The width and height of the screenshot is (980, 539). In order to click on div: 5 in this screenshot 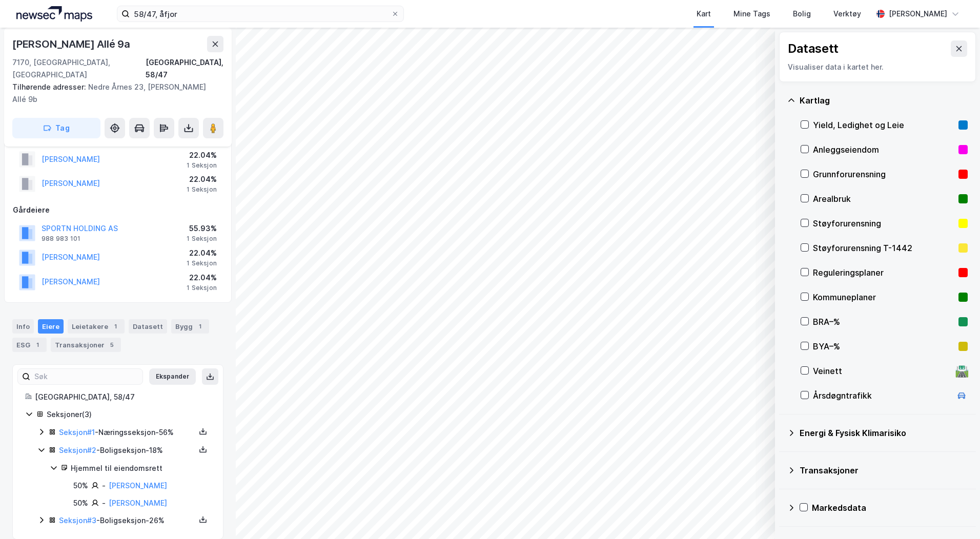, I will do `click(111, 345)`.